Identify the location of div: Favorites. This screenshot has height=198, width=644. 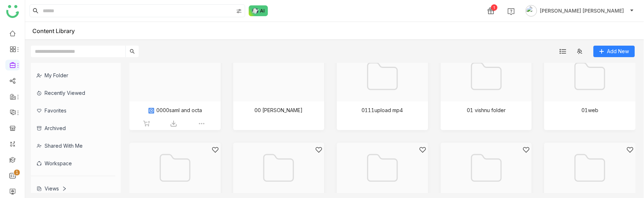
(73, 110).